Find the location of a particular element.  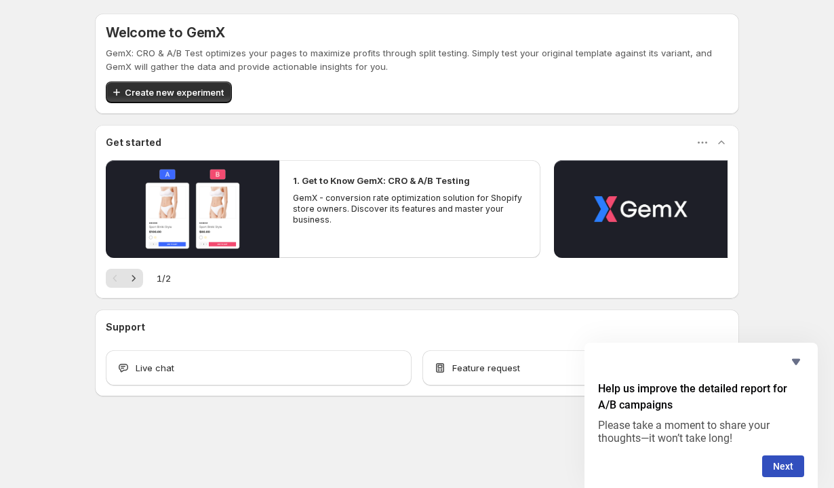

h3: Get started is located at coordinates (134, 142).